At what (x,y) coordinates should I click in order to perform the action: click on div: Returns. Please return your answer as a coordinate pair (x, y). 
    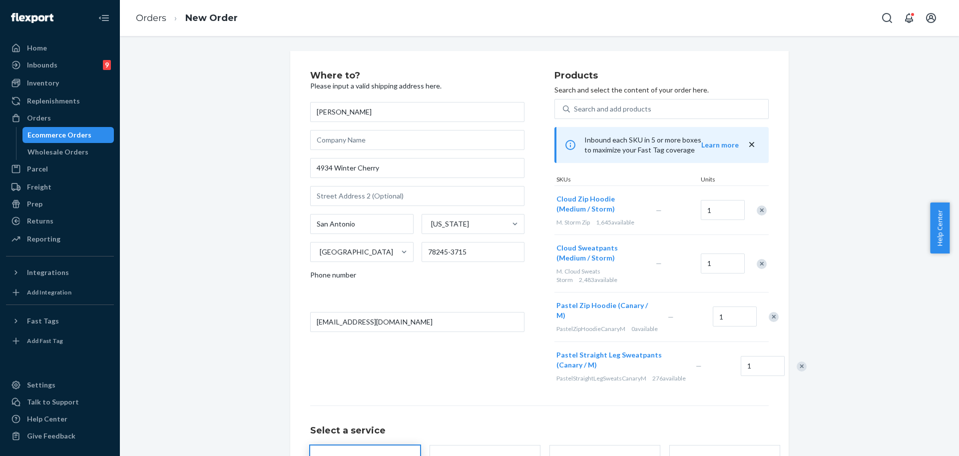
    Looking at the image, I should click on (40, 221).